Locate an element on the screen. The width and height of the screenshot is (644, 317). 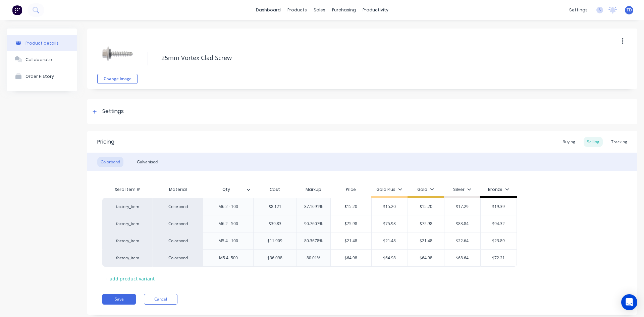
div: products is located at coordinates (297, 10).